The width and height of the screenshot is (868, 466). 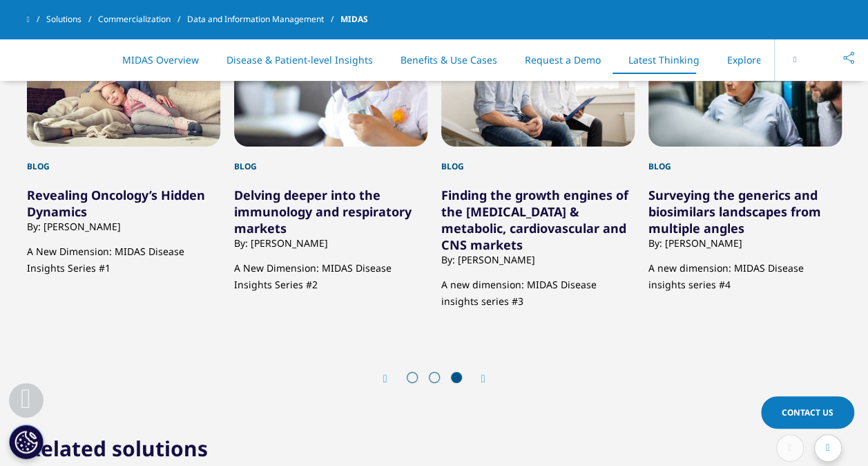 What do you see at coordinates (477, 378) in the screenshot?
I see `div: Next slide` at bounding box center [477, 378].